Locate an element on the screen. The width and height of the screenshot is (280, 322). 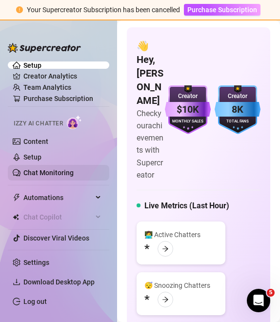
article: Check your achievements with Supercreator is located at coordinates (151, 144).